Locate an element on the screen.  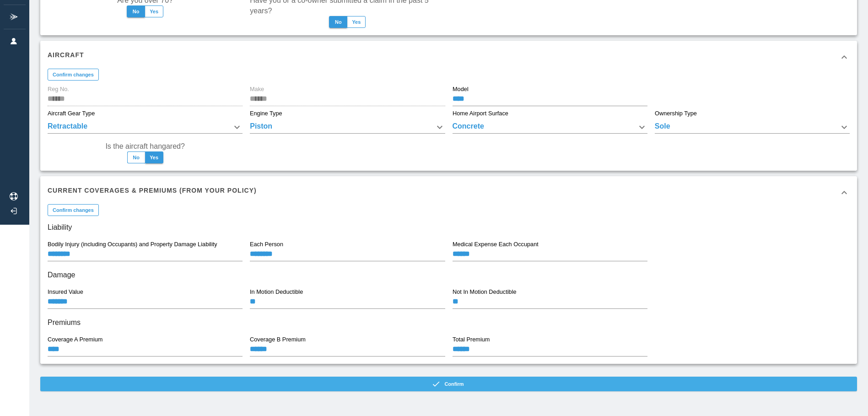
label: Not In Motion Deductible is located at coordinates (485, 292).